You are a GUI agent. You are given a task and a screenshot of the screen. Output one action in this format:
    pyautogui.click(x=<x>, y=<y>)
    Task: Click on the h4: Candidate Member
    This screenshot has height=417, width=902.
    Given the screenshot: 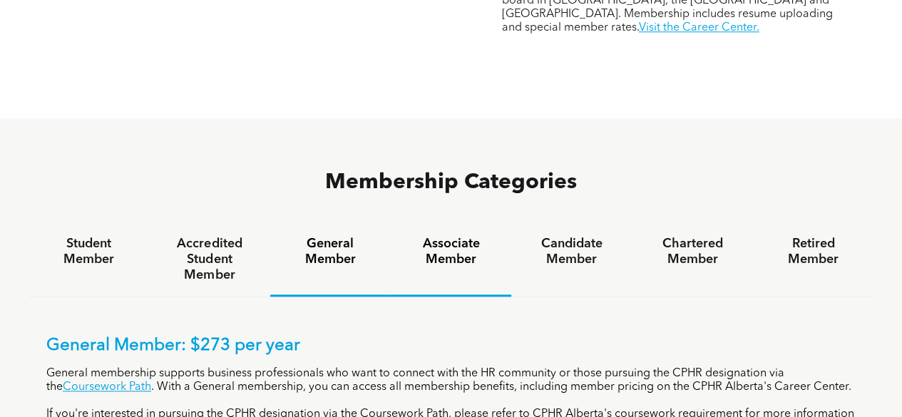 What is the action you would take?
    pyautogui.click(x=571, y=252)
    